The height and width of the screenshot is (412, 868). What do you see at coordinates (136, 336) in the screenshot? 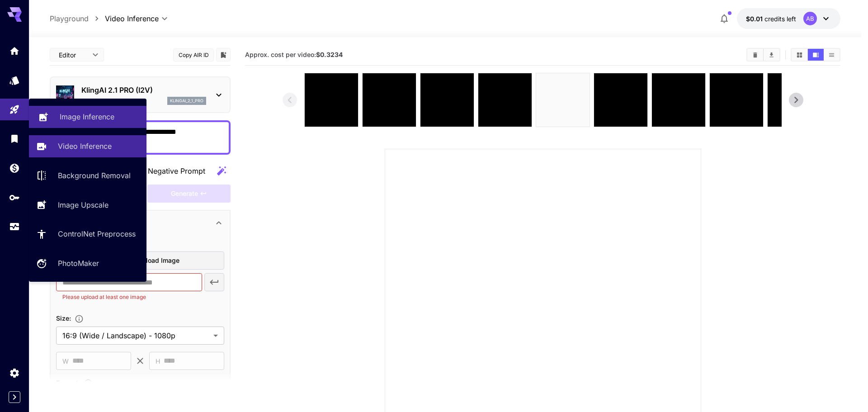
I see `span: 16:9 (Wide / Landscape) - 1080p` at bounding box center [136, 336].